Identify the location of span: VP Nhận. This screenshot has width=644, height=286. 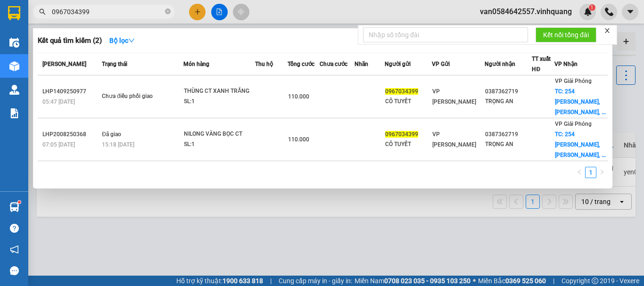
(565, 64).